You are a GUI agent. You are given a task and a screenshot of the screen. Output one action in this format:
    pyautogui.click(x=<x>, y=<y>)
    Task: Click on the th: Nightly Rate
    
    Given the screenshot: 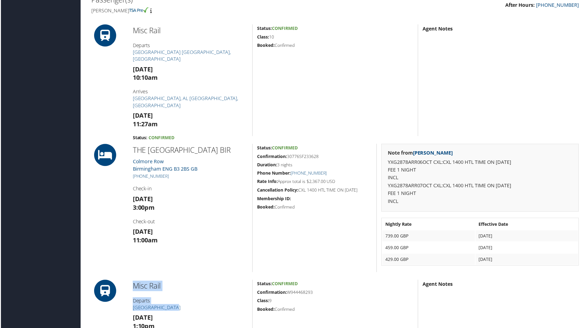 What is the action you would take?
    pyautogui.click(x=429, y=225)
    